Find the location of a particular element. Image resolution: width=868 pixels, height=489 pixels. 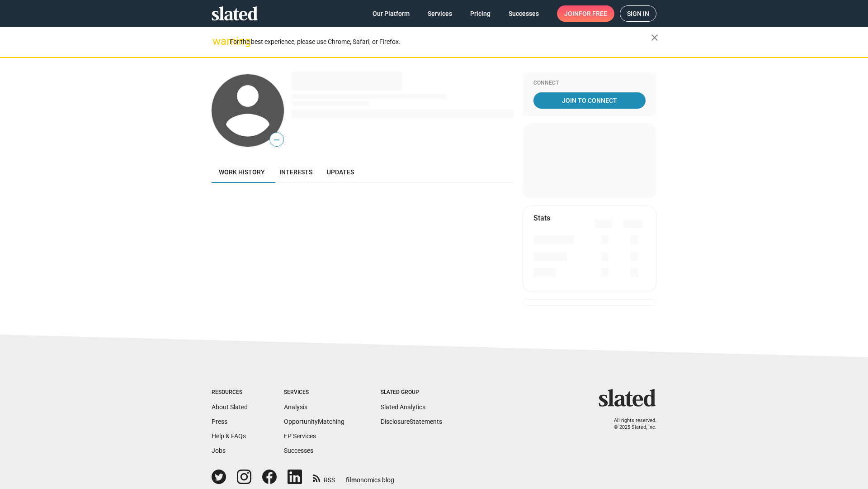

a: Services is located at coordinates (440, 13).